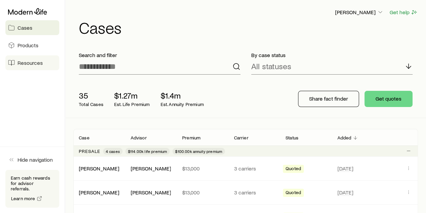 The image size is (426, 213). What do you see at coordinates (248, 27) in the screenshot?
I see `h1: Cases` at bounding box center [248, 27].